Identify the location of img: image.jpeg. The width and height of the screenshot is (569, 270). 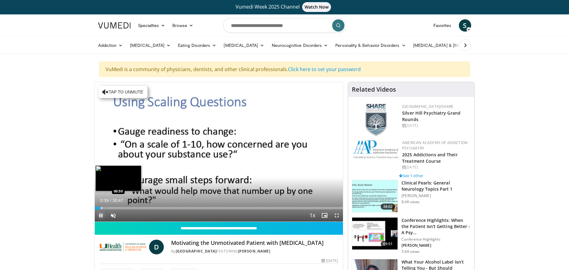
(118, 178).